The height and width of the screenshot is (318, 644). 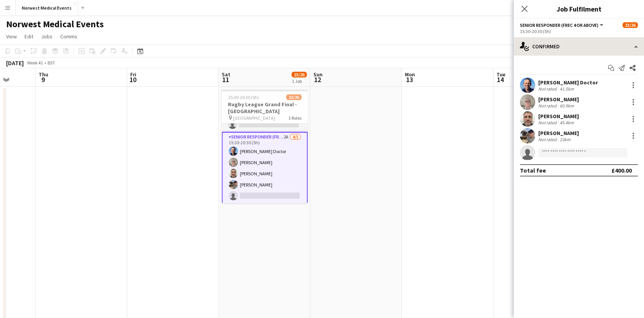 What do you see at coordinates (35, 62) in the screenshot?
I see `span: Week 41` at bounding box center [35, 62].